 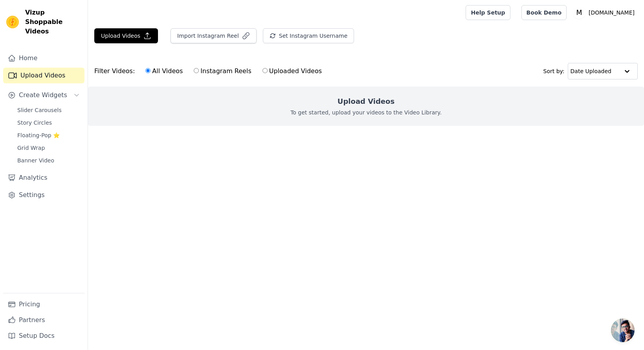 I want to click on a: Partners, so click(x=44, y=320).